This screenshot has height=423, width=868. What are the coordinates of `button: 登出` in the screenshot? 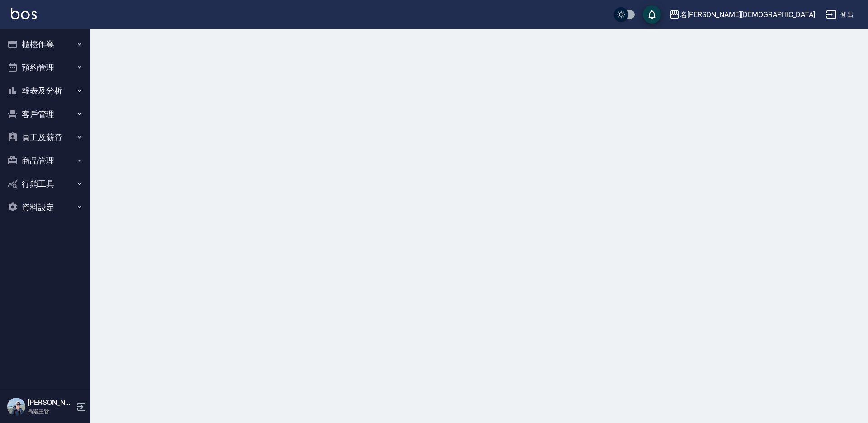 It's located at (840, 15).